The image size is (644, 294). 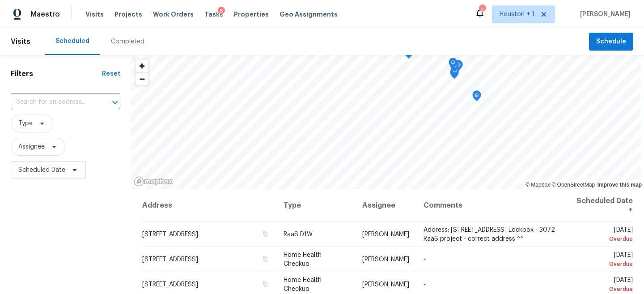 I want to click on button: Zoom out, so click(x=142, y=79).